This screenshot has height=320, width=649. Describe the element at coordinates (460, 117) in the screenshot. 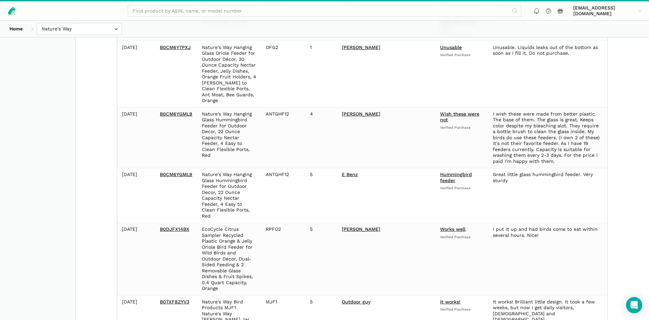

I see `a: Wish these were not` at that location.